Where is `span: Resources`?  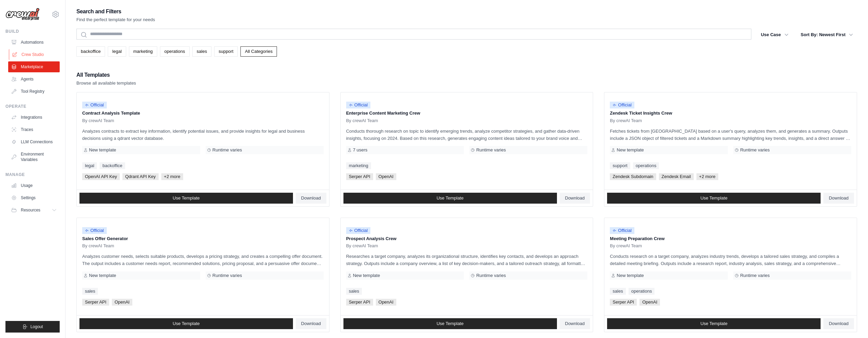
span: Resources is located at coordinates (30, 210).